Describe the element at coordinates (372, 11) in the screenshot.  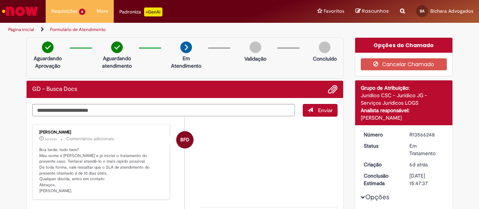
I see `a: Rascunhos` at that location.